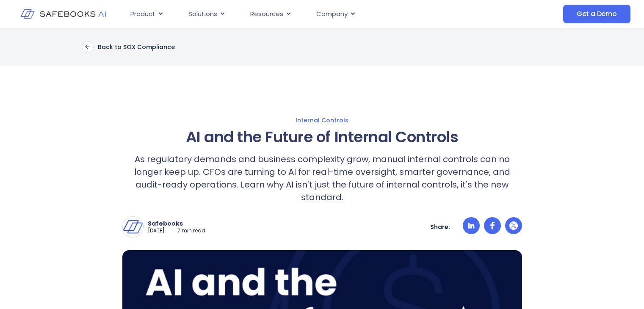 The image size is (644, 309). Describe the element at coordinates (203, 14) in the screenshot. I see `span: Solutions` at that location.